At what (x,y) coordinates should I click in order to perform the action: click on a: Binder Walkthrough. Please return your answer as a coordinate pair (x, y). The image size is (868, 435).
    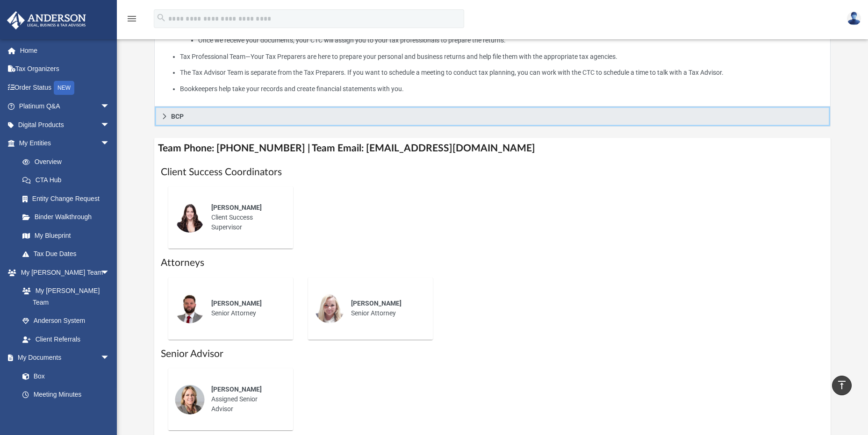
    Looking at the image, I should click on (68, 217).